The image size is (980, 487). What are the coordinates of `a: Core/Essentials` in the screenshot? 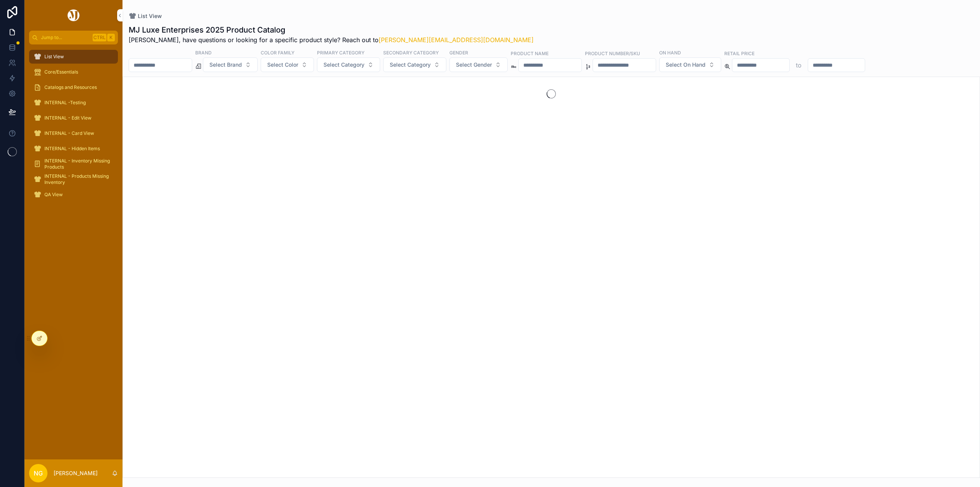 It's located at (74, 72).